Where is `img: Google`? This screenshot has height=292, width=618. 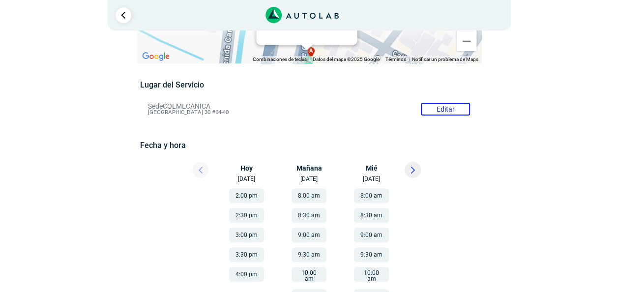 img: Google is located at coordinates (156, 57).